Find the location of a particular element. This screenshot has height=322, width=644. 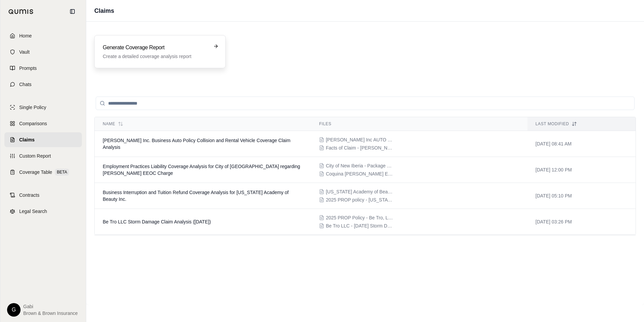

span: Employment Practices Liability Coverage Analysis for City of New Iberia regarding Coquina Mitchel... is located at coordinates (201, 170).